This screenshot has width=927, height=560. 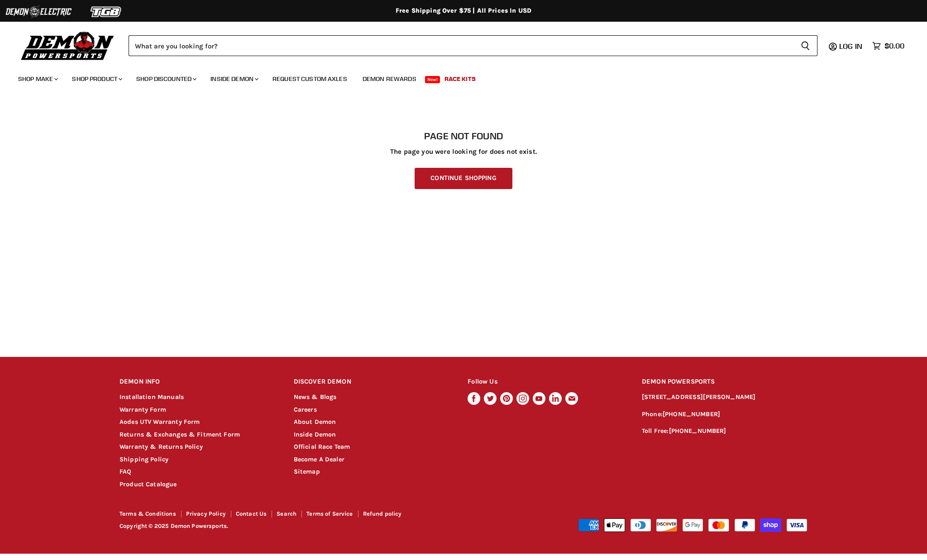 I want to click on a: Shop Make, so click(x=37, y=79).